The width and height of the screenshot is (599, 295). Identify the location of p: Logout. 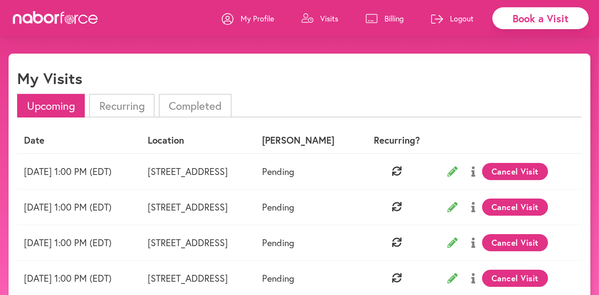
(462, 18).